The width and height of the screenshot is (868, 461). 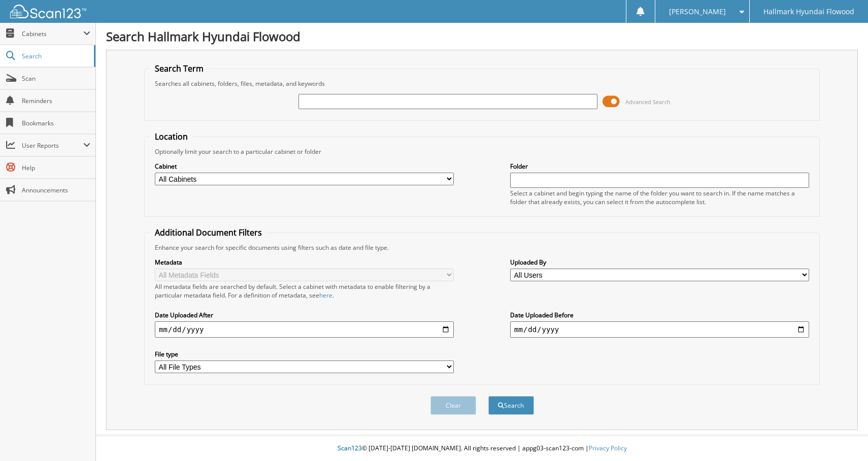 I want to click on img: scan123-logo-white.svg, so click(x=48, y=11).